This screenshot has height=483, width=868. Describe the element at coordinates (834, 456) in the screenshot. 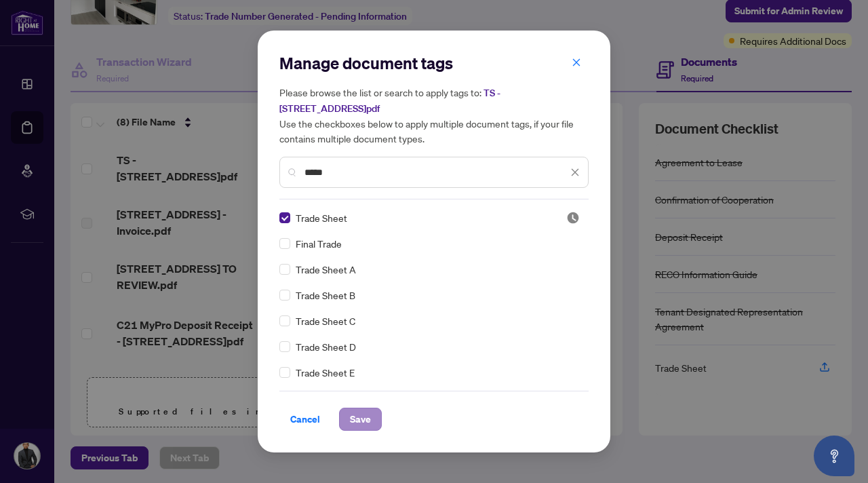

I see `button: Open asap` at that location.